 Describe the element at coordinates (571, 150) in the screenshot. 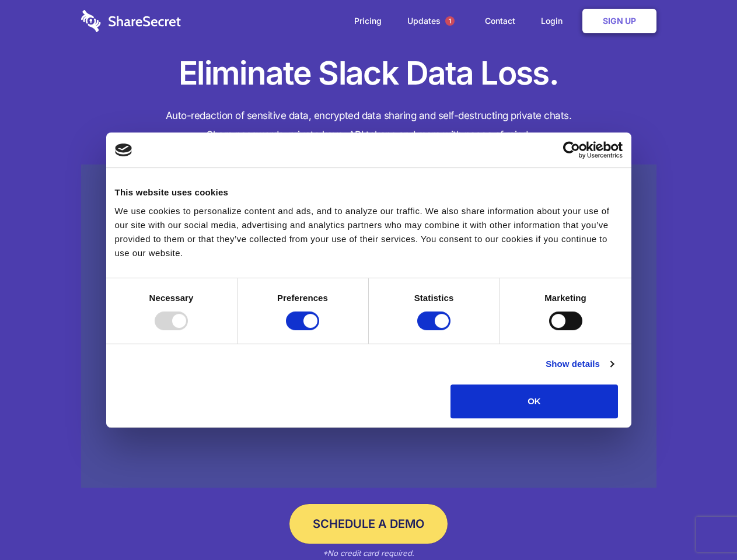

I see `a: Usercentrics Cookiebot - opens in a new window` at that location.